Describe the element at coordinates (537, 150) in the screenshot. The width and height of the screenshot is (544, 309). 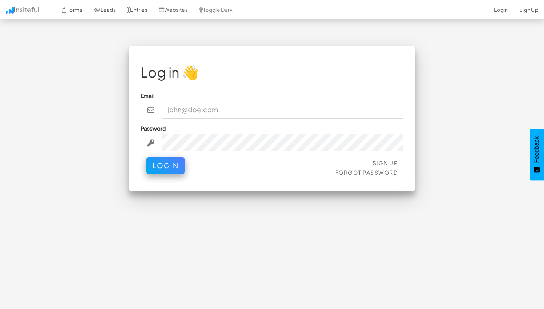
I see `span: Feedback` at that location.